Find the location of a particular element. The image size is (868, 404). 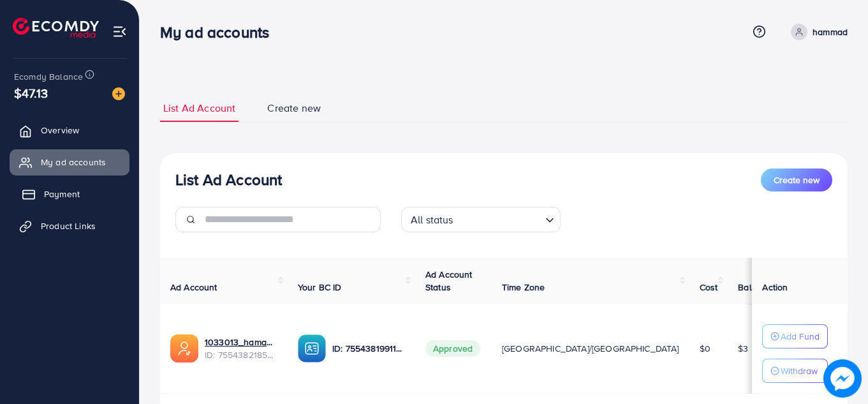

span: Ad Account Status is located at coordinates (449, 281).